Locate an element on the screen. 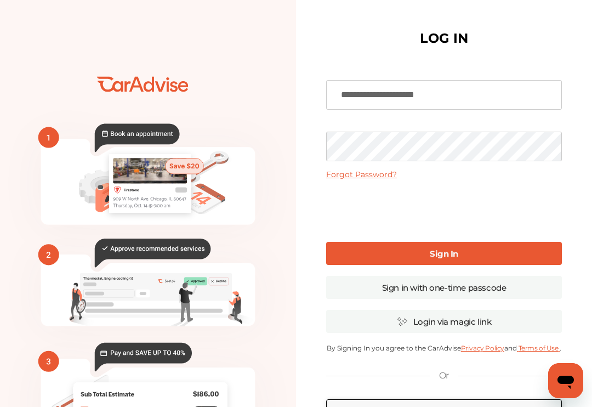 This screenshot has height=407, width=592. a: Sign in with one-time passcode is located at coordinates (444, 287).